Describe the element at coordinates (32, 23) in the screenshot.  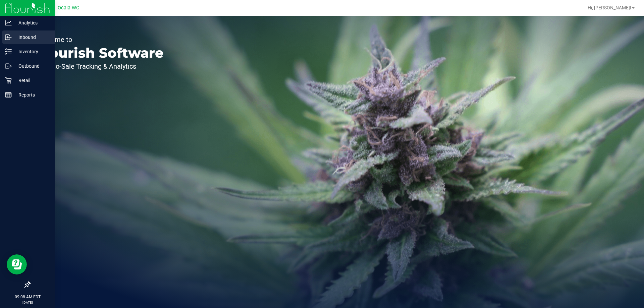
I see `p: Analytics` at that location.